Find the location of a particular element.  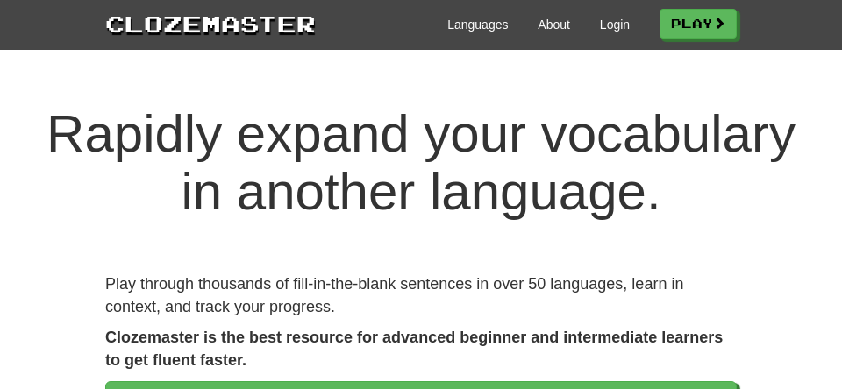

a: Login is located at coordinates (615, 25).